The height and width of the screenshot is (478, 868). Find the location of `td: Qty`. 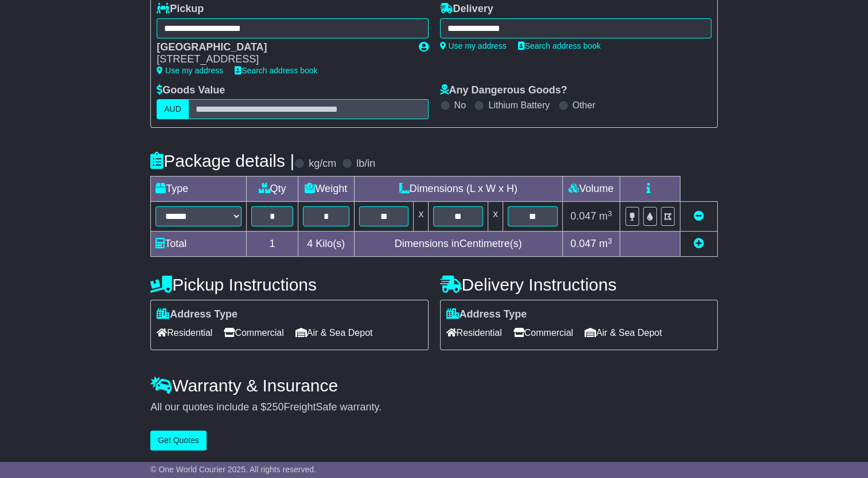

td: Qty is located at coordinates (272, 189).